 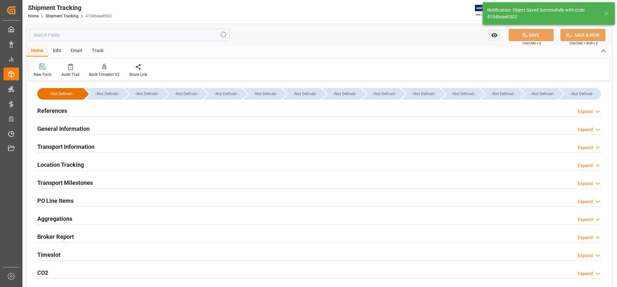 I want to click on div: Book Timeslot V2, so click(x=104, y=75).